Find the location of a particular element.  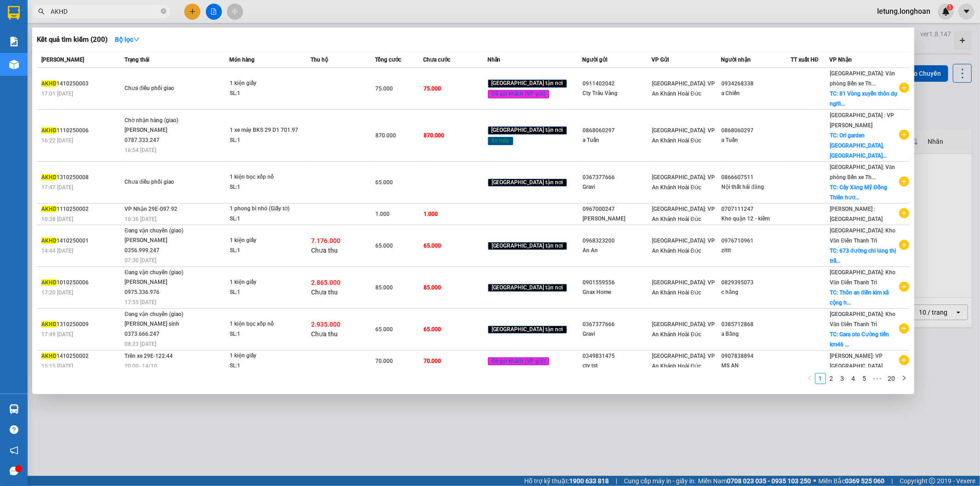

span: Đã gọi khách (VP gửi) is located at coordinates (519, 94).